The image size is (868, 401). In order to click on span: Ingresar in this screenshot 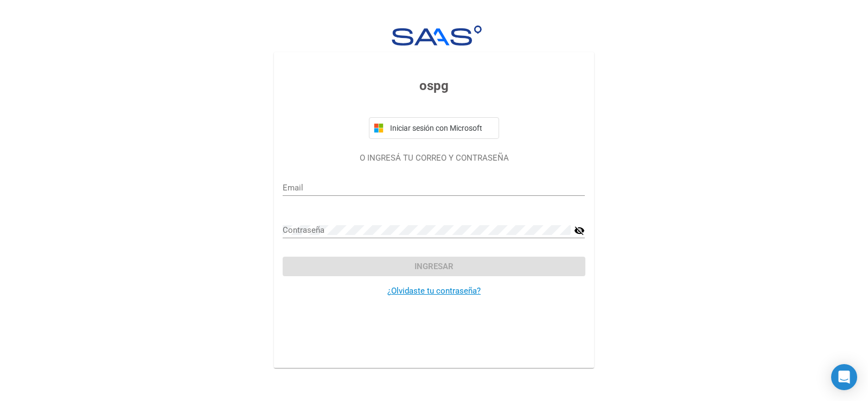, I will do `click(434, 266)`.